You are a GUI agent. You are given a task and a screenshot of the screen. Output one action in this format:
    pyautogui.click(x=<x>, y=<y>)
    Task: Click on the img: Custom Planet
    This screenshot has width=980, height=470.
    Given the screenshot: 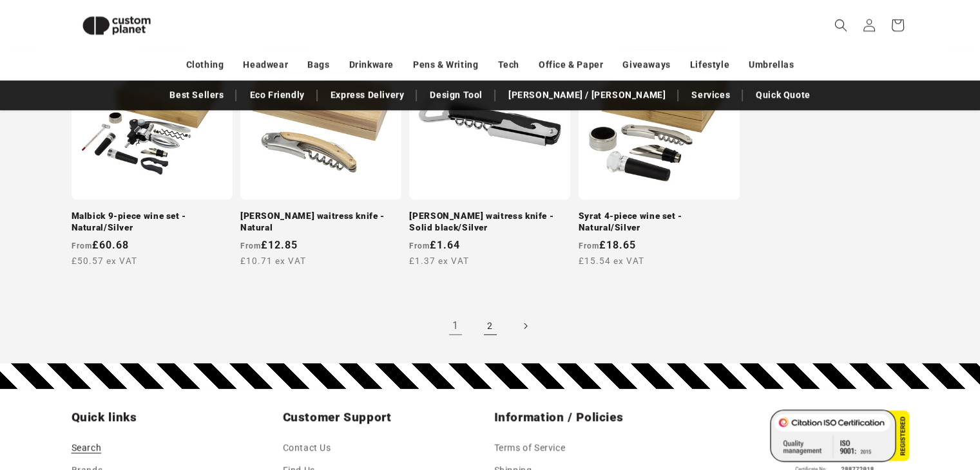 What is the action you would take?
    pyautogui.click(x=117, y=25)
    